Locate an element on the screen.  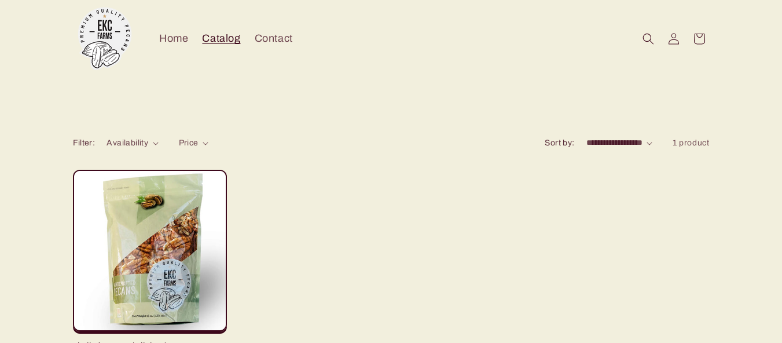
span: Contact is located at coordinates (274, 38).